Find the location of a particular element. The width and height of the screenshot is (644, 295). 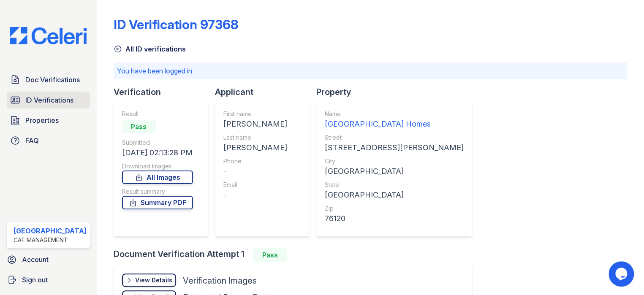

div: Last name is located at coordinates (255, 137).